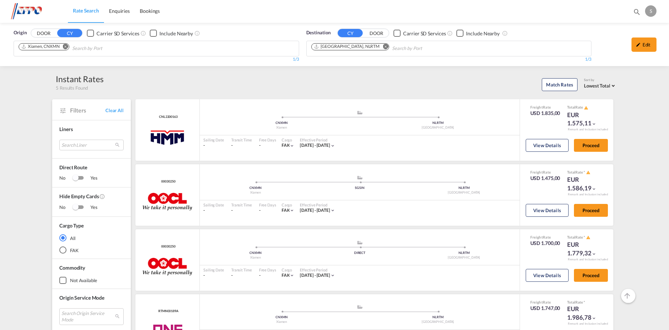 The width and height of the screenshot is (669, 330). I want to click on md-icon: Unchecked: Ignores neighbouring ports when fetching rates.Checked : Includes neighbouring ports w..., so click(505, 33).